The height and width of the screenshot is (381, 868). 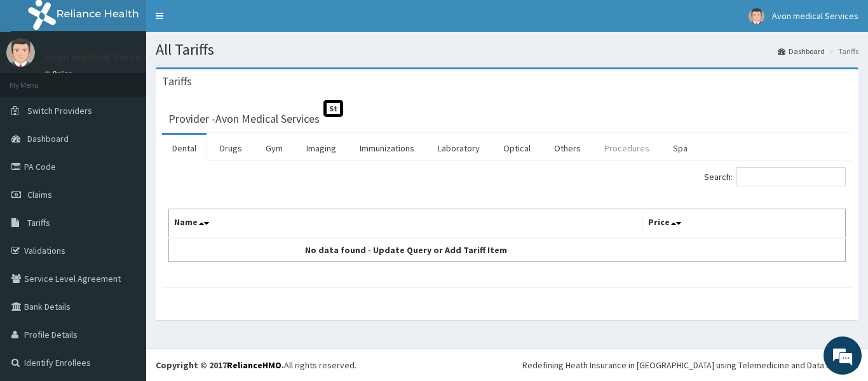 What do you see at coordinates (567, 148) in the screenshot?
I see `a: Others` at bounding box center [567, 148].